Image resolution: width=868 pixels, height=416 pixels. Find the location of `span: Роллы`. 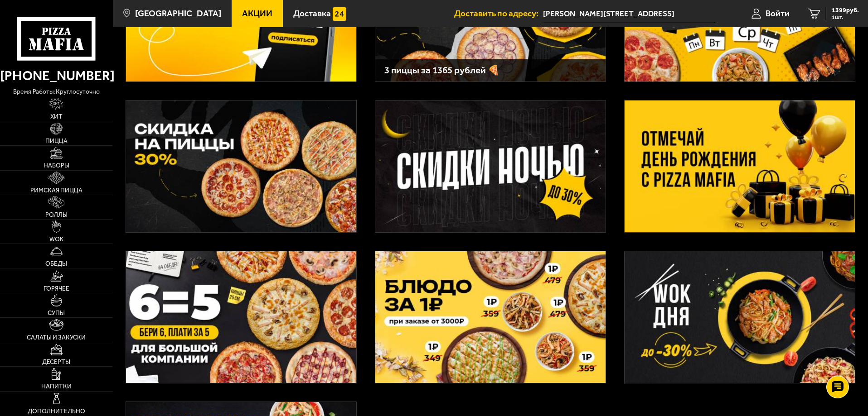

span: Роллы is located at coordinates (56, 215).